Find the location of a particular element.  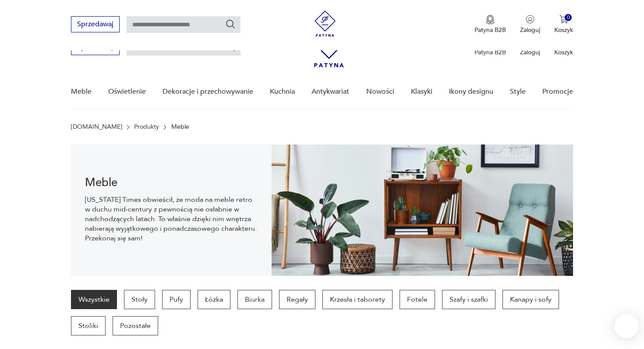

p: Szafy i szafki is located at coordinates (469, 300).